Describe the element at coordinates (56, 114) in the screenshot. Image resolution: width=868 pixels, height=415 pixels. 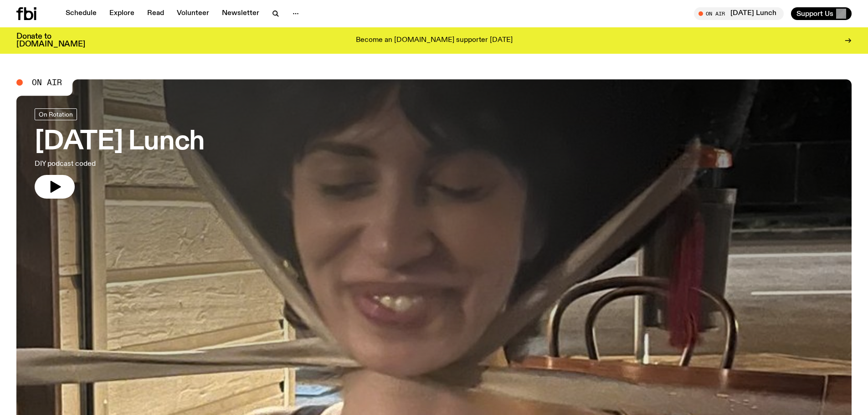
I see `span: On Rotation` at that location.